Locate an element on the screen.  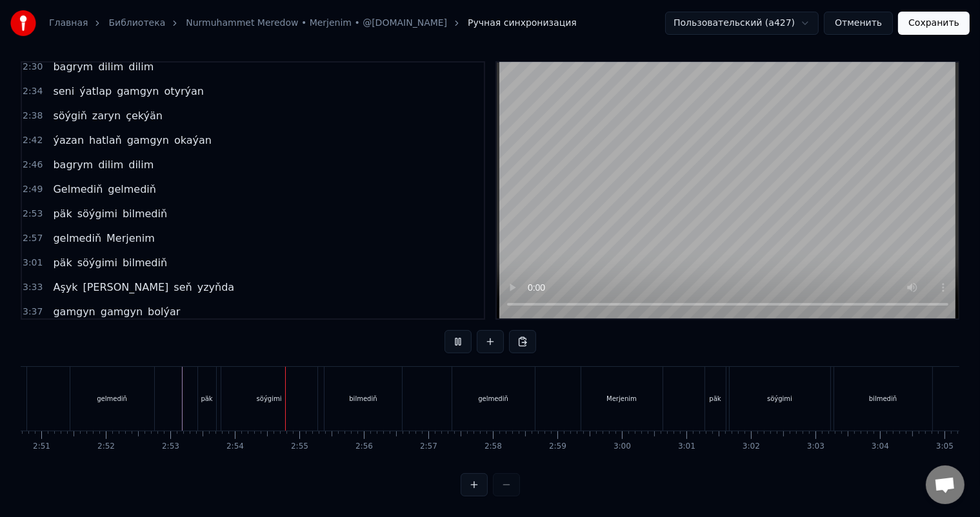
span: söýgiň is located at coordinates (70, 115).